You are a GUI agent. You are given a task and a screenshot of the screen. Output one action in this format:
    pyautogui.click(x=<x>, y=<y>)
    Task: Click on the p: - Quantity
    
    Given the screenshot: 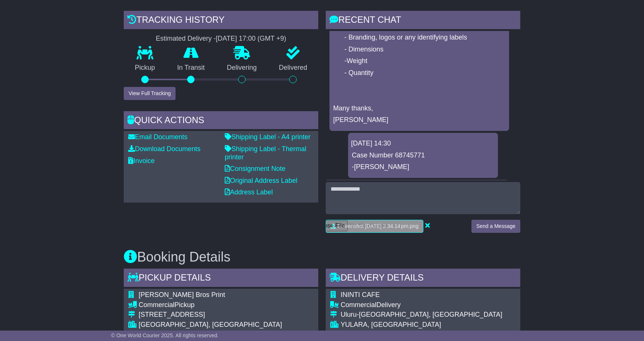 What is the action you would take?
    pyautogui.click(x=419, y=73)
    